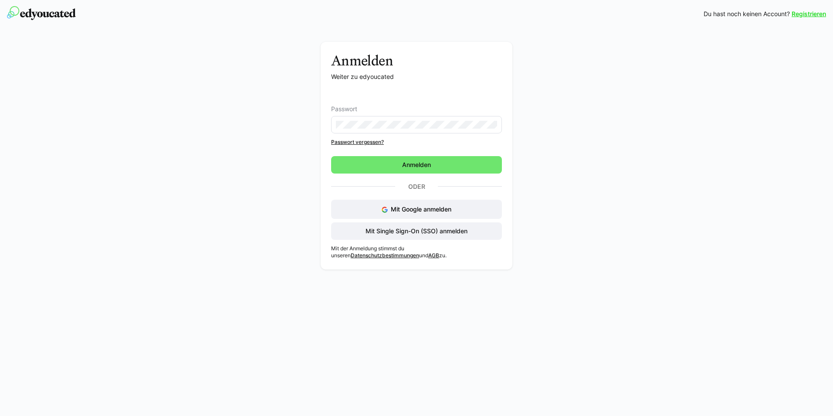 The image size is (833, 416). What do you see at coordinates (434, 255) in the screenshot?
I see `a: AGB` at bounding box center [434, 255].